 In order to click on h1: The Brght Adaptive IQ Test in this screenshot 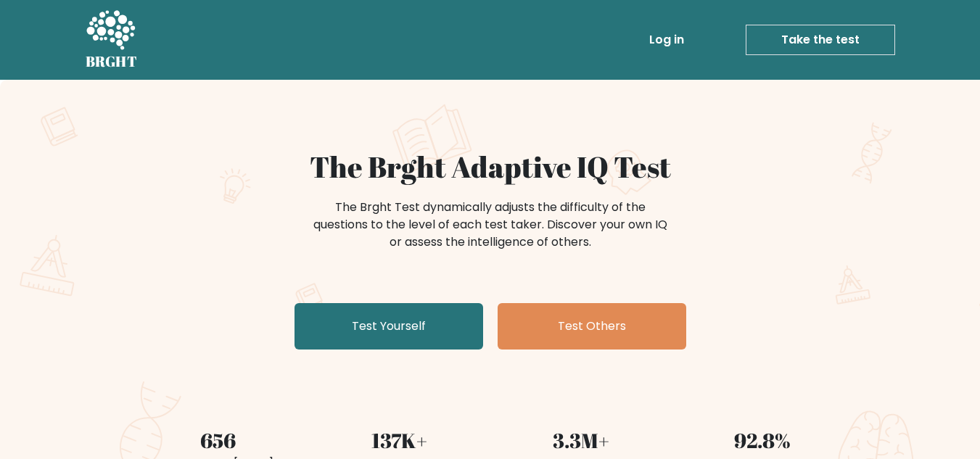, I will do `click(491, 166)`.